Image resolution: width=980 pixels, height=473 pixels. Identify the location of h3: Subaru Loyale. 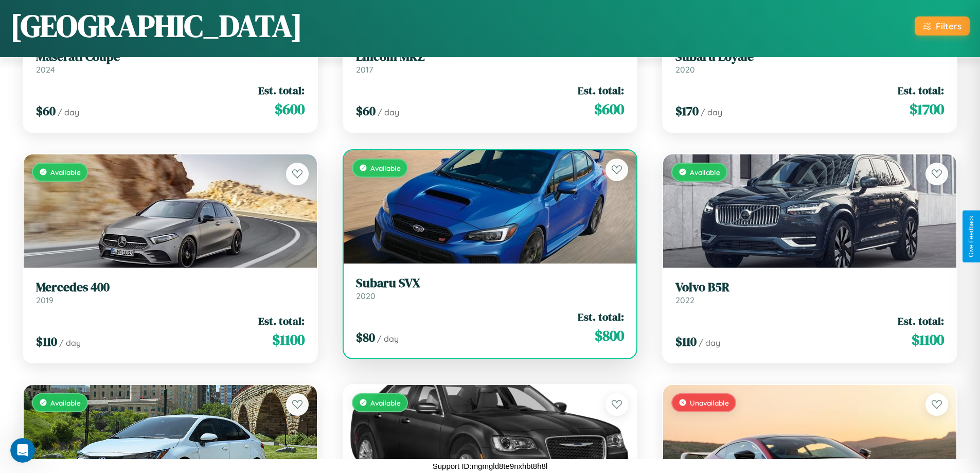
(810, 57).